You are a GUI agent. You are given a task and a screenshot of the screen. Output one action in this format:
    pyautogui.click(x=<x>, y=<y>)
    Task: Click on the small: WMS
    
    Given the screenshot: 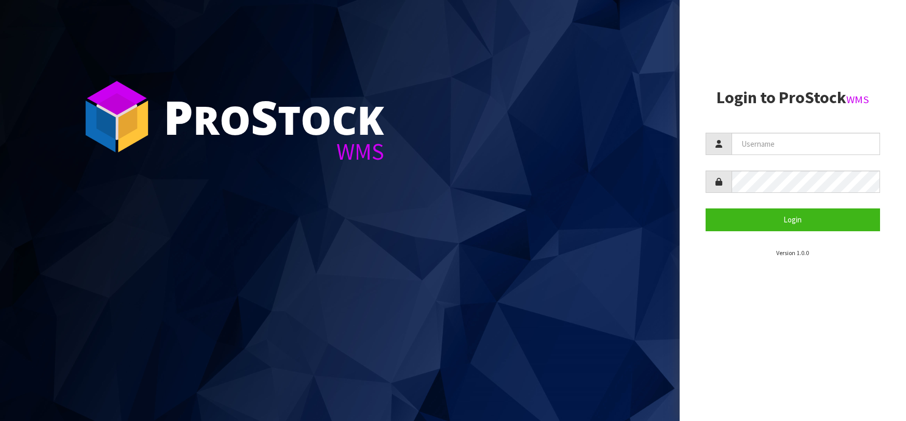 What is the action you would take?
    pyautogui.click(x=857, y=100)
    